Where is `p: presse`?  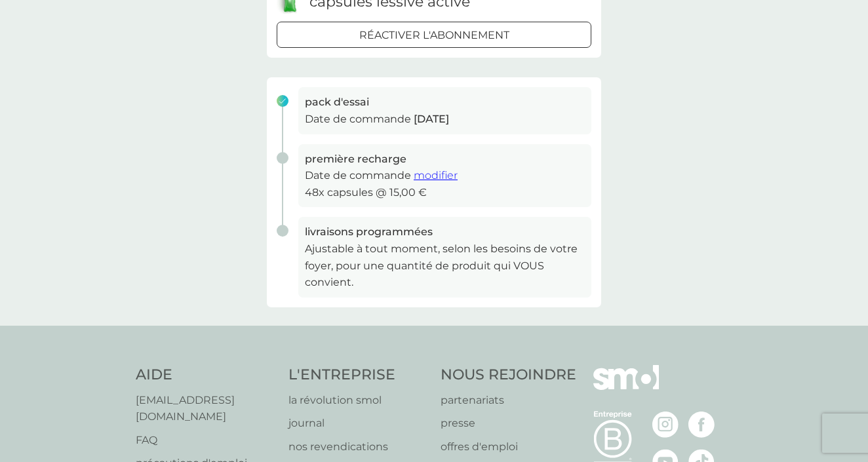 p: presse is located at coordinates (508, 424).